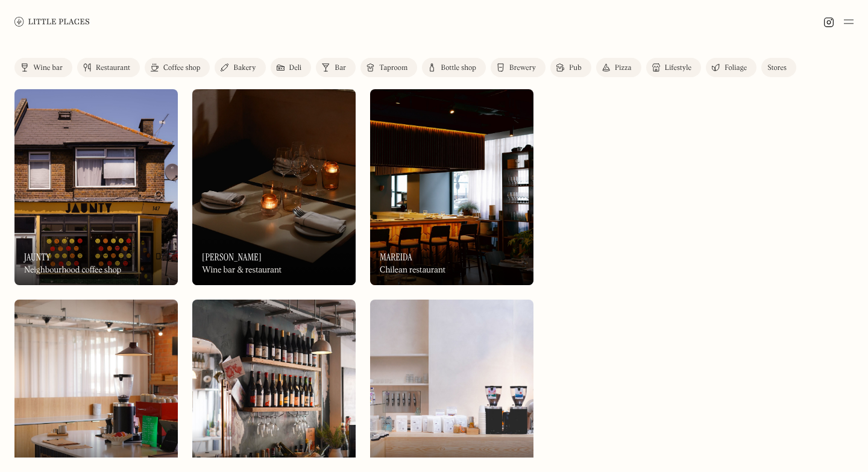  Describe the element at coordinates (674, 67) in the screenshot. I see `a: Lifestyle` at that location.